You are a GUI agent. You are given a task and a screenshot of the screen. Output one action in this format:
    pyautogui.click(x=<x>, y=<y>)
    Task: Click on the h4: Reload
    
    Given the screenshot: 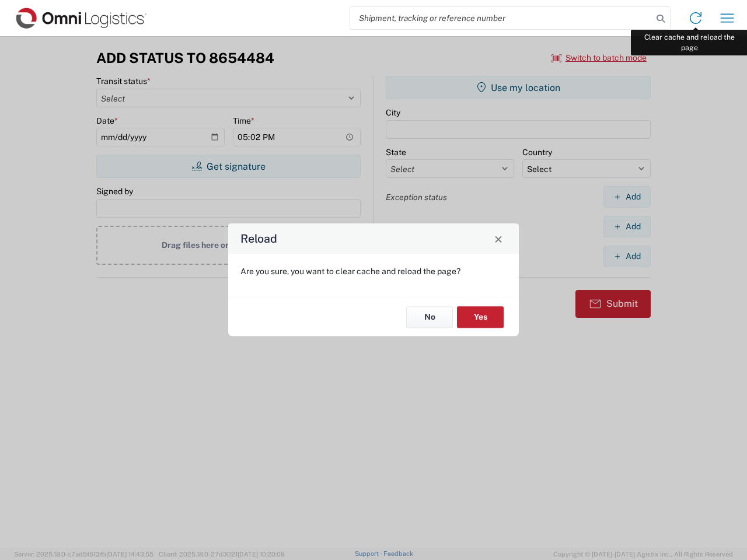 What is the action you would take?
    pyautogui.click(x=258, y=238)
    